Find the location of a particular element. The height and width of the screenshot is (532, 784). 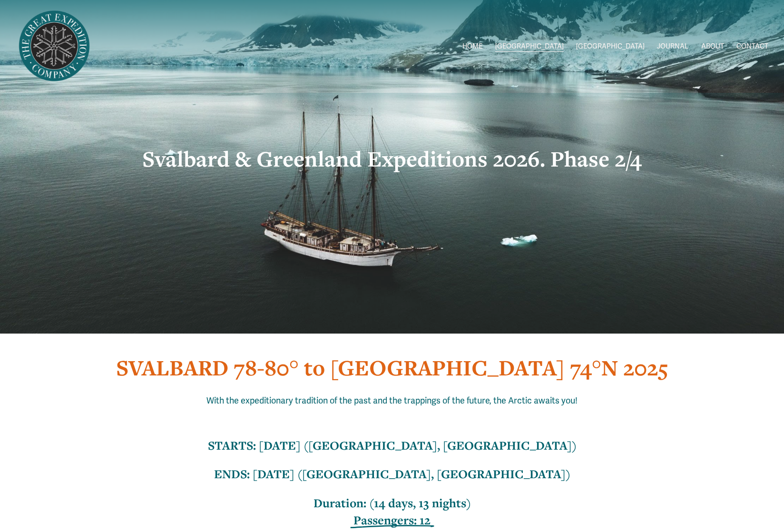

img: Arctic Expeditions is located at coordinates (55, 46).